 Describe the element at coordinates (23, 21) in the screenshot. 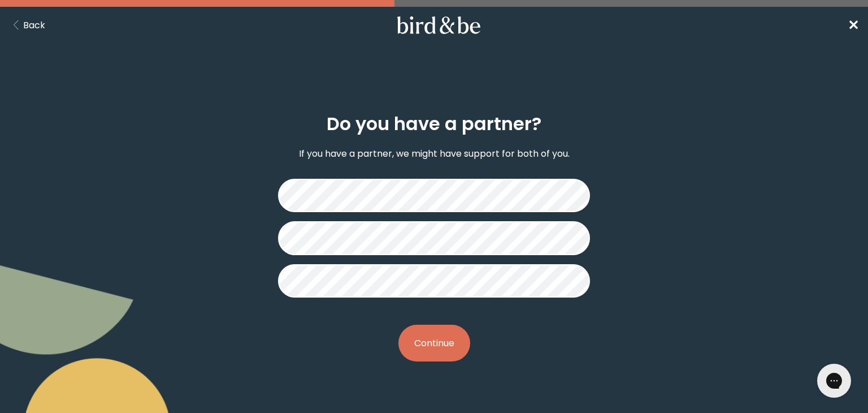

I see `button: Gorgias live chat` at that location.